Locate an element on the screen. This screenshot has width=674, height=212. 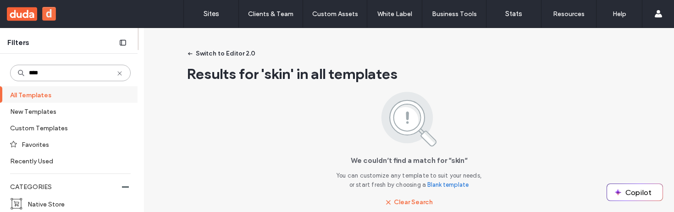
span: You can customize any template to suit your needs, is located at coordinates (409, 176).